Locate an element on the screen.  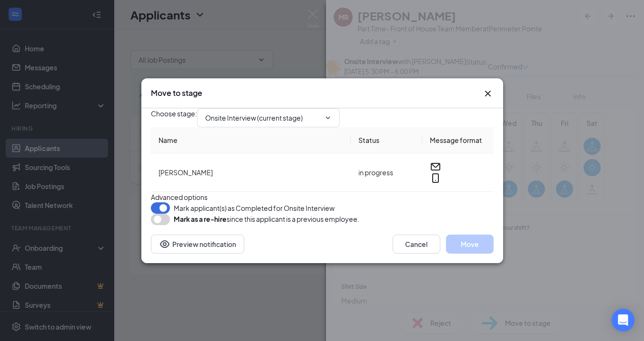
h3: Move to stage is located at coordinates (177, 93).